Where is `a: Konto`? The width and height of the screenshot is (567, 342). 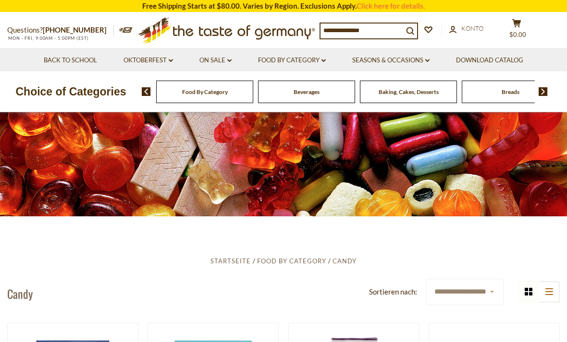 a: Konto is located at coordinates (466, 29).